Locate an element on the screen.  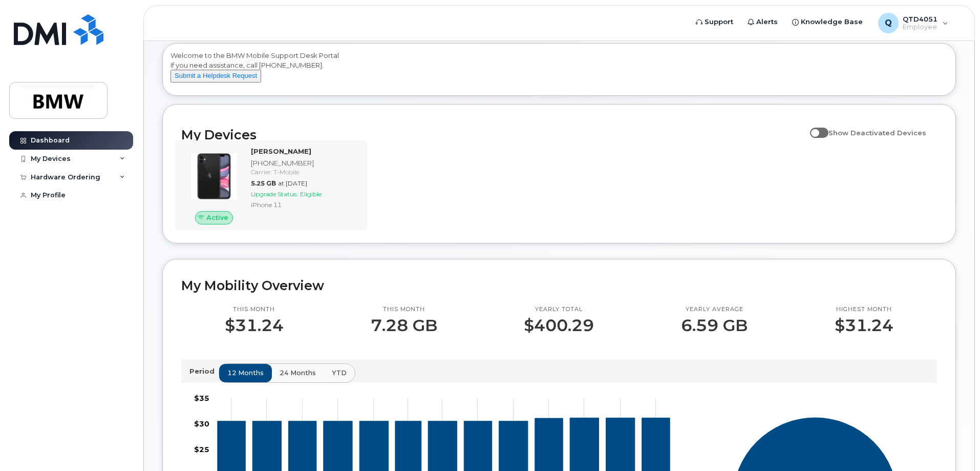
p: Period is located at coordinates (204, 371).